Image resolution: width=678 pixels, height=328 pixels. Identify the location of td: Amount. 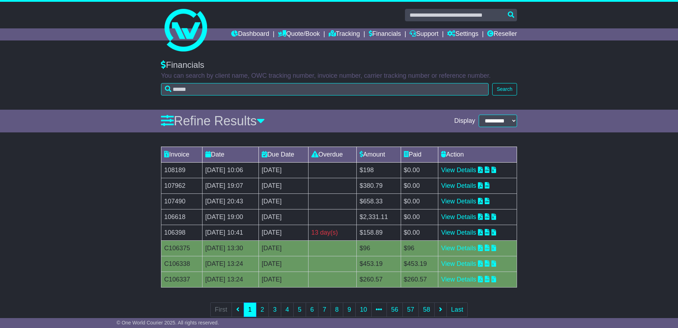
(379, 154).